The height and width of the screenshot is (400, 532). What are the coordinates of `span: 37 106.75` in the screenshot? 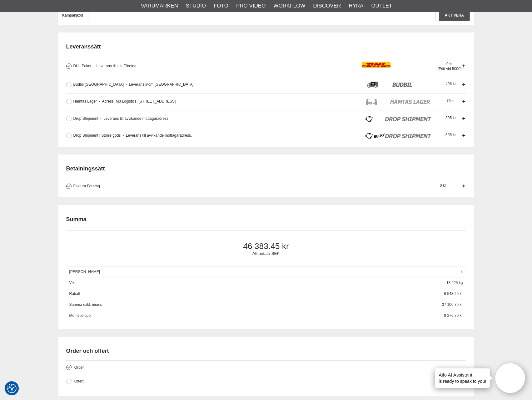 It's located at (452, 304).